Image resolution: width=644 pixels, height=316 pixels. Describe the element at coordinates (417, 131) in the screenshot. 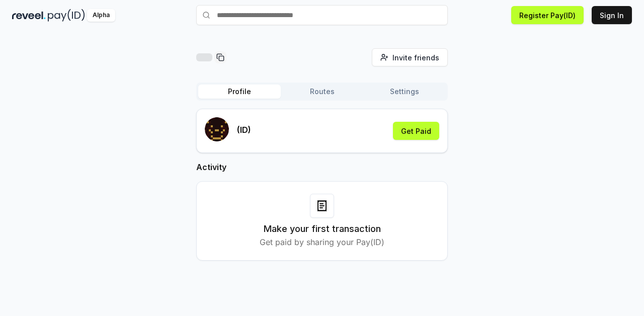

I see `button: Get Paid` at that location.